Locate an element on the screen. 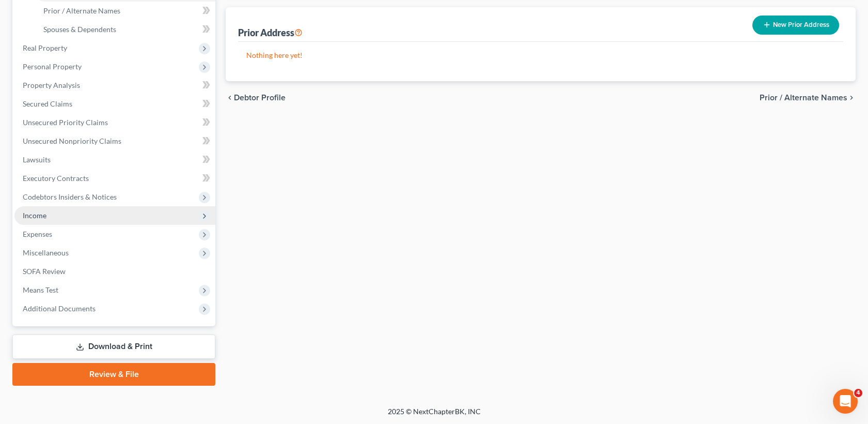  span: Personal Property is located at coordinates (52, 66).